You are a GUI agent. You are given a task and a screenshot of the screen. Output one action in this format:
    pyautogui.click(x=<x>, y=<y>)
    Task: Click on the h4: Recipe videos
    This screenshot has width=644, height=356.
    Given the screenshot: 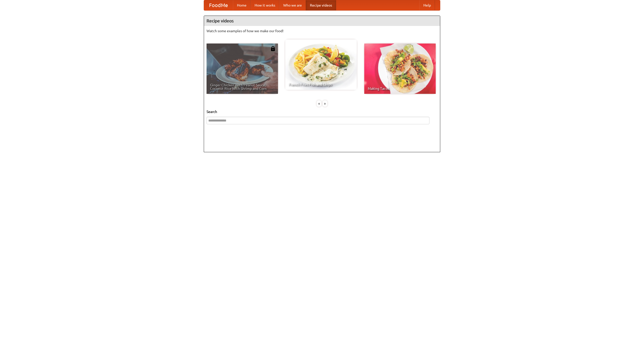 What is the action you would take?
    pyautogui.click(x=322, y=21)
    